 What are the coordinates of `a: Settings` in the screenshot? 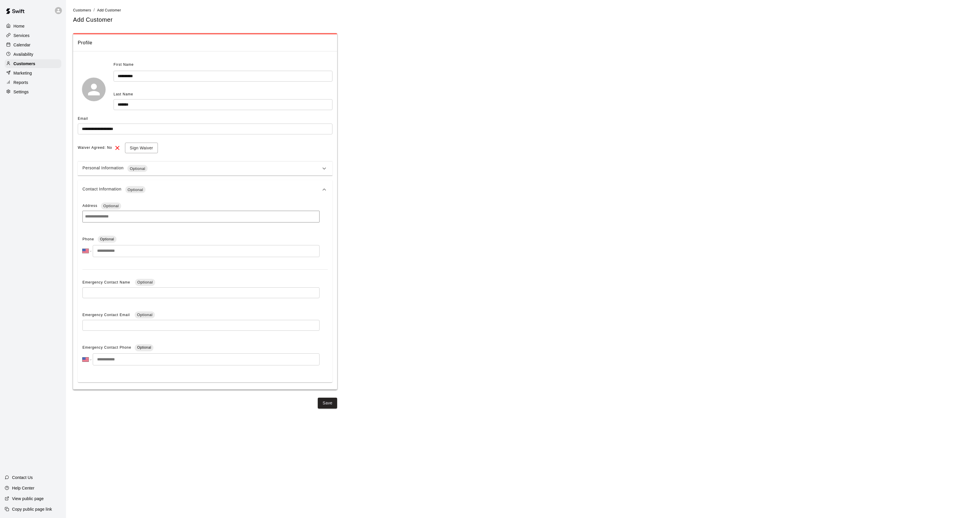 It's located at (33, 91).